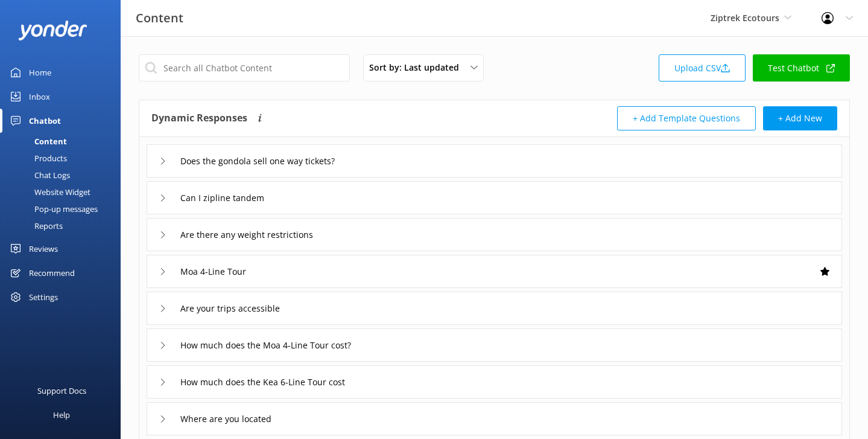 The width and height of the screenshot is (868, 439). Describe the element at coordinates (800, 118) in the screenshot. I see `button: + Add New` at that location.